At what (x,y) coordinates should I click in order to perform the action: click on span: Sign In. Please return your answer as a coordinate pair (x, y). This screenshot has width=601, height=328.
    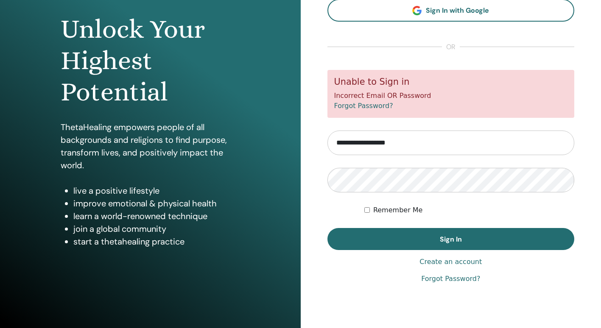
    Looking at the image, I should click on (451, 239).